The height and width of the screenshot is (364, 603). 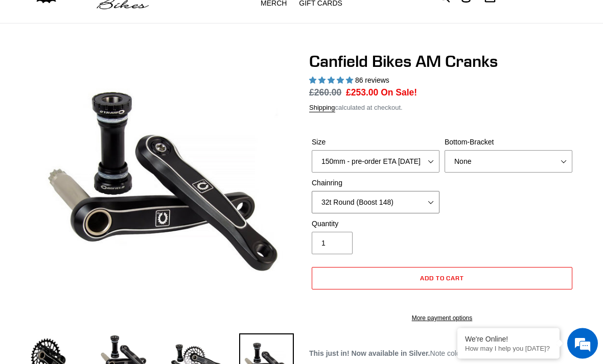 What do you see at coordinates (442, 279) in the screenshot?
I see `span: Add to cart` at bounding box center [442, 279].